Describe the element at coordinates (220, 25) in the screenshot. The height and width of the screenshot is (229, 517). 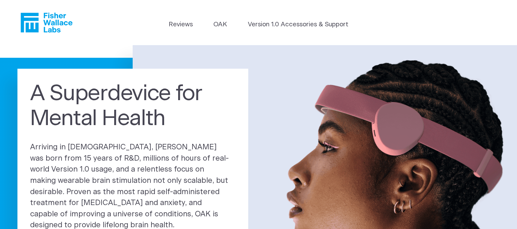
I see `a: OAK` at that location.